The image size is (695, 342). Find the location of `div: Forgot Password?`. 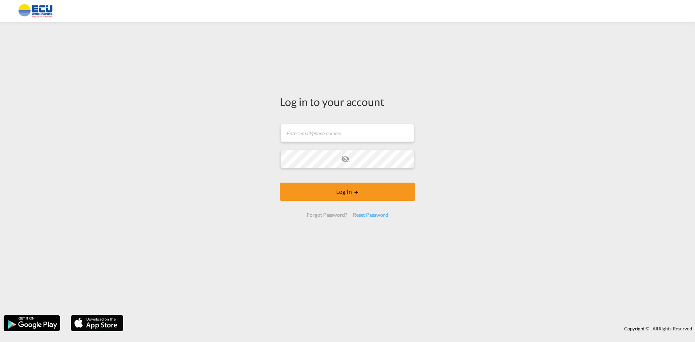

div: Forgot Password? is located at coordinates (327, 215).